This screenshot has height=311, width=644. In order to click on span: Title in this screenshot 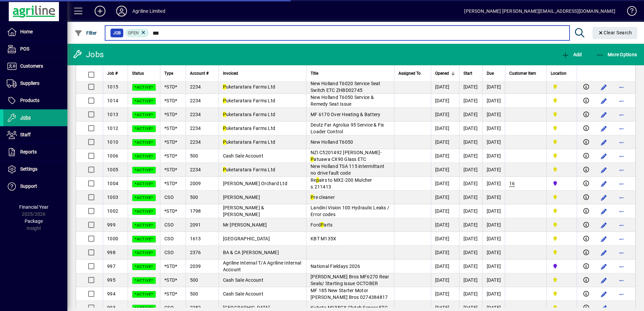, I will do `click(314, 73)`.